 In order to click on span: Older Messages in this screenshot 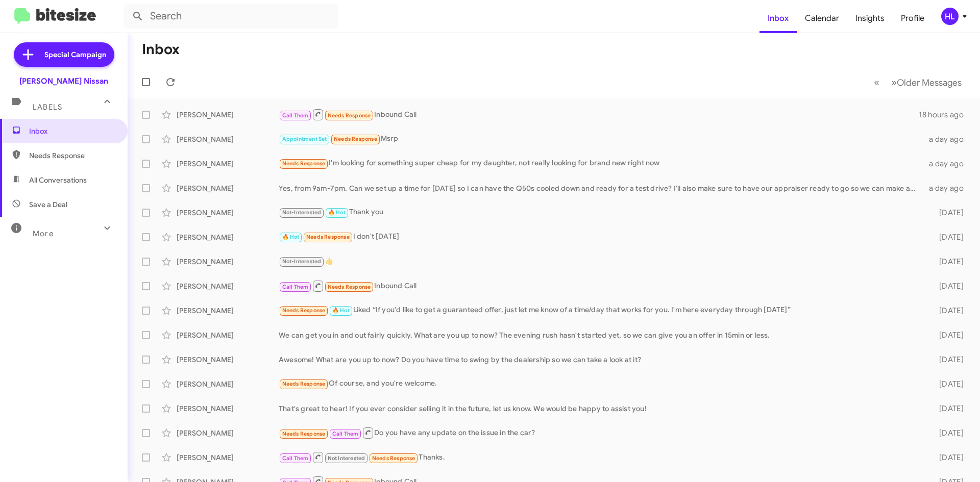, I will do `click(929, 83)`.